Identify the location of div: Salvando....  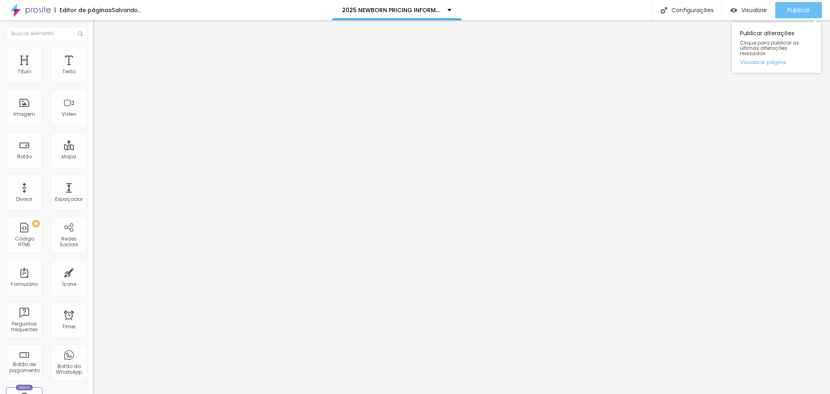
(126, 10).